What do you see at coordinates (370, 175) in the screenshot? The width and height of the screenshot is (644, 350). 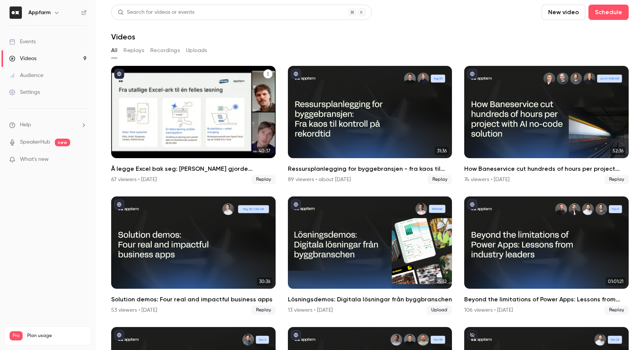 I see `section: Videos` at bounding box center [370, 175].